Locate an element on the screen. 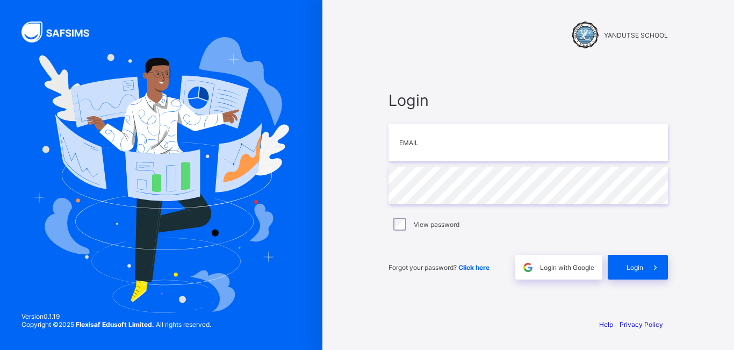 The image size is (734, 350). img: google.396cfc9801f0270233282035f929180a.svg is located at coordinates (528, 267).